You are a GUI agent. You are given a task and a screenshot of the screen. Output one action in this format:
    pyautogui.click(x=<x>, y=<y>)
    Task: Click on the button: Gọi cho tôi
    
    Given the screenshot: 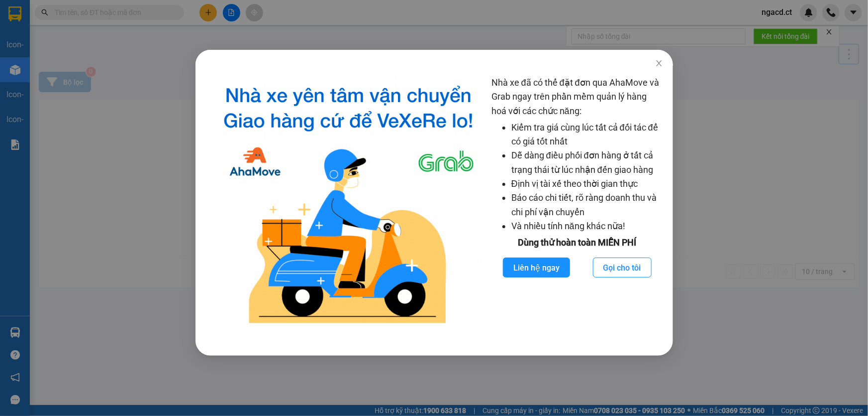 What is the action you would take?
    pyautogui.click(x=622, y=267)
    